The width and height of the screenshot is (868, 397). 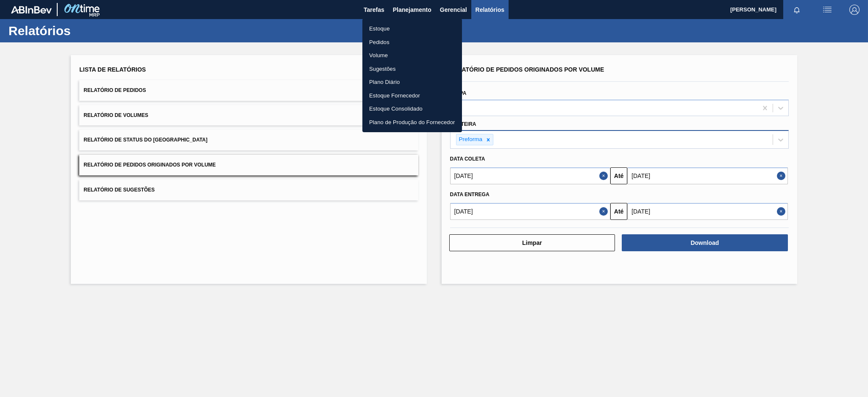 I want to click on a: Plano de Produção do Fornecedor, so click(x=412, y=122).